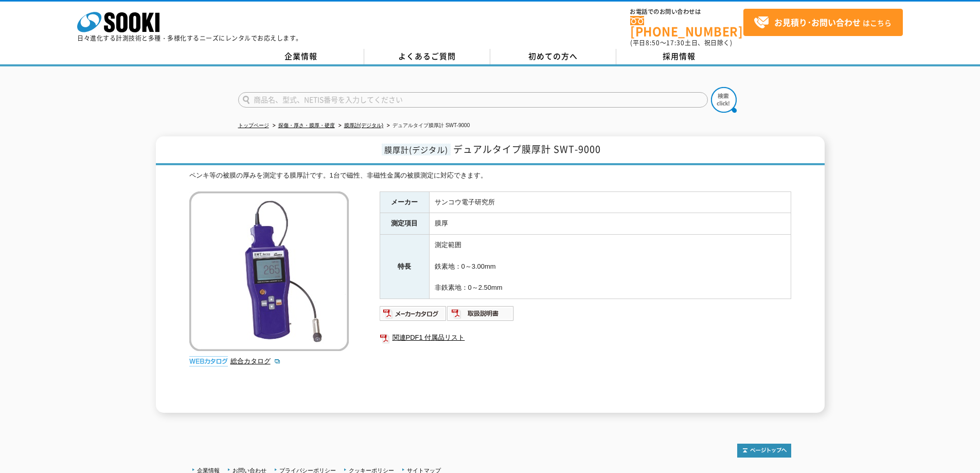 This screenshot has width=980, height=473. I want to click on th: メーカー, so click(404, 202).